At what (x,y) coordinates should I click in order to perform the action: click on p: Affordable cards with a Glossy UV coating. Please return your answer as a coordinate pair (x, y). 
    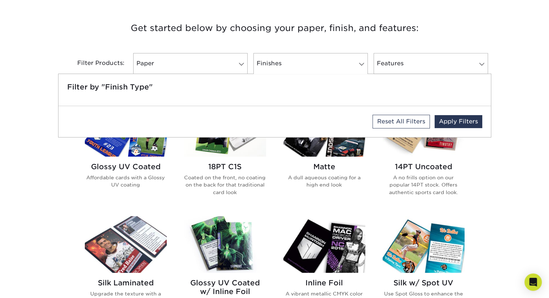
    Looking at the image, I should click on (126, 181).